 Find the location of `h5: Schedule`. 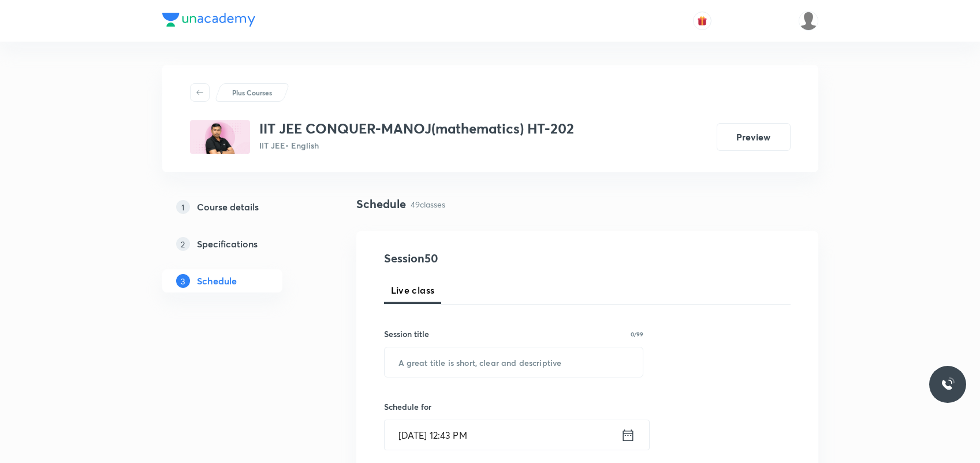

h5: Schedule is located at coordinates (216, 281).